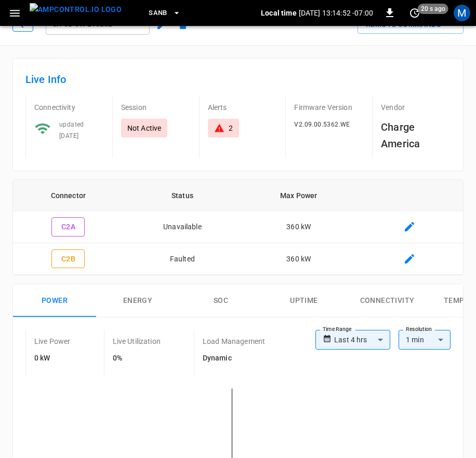 This screenshot has width=476, height=458. Describe the element at coordinates (337, 330) in the screenshot. I see `label: Time Range` at that location.